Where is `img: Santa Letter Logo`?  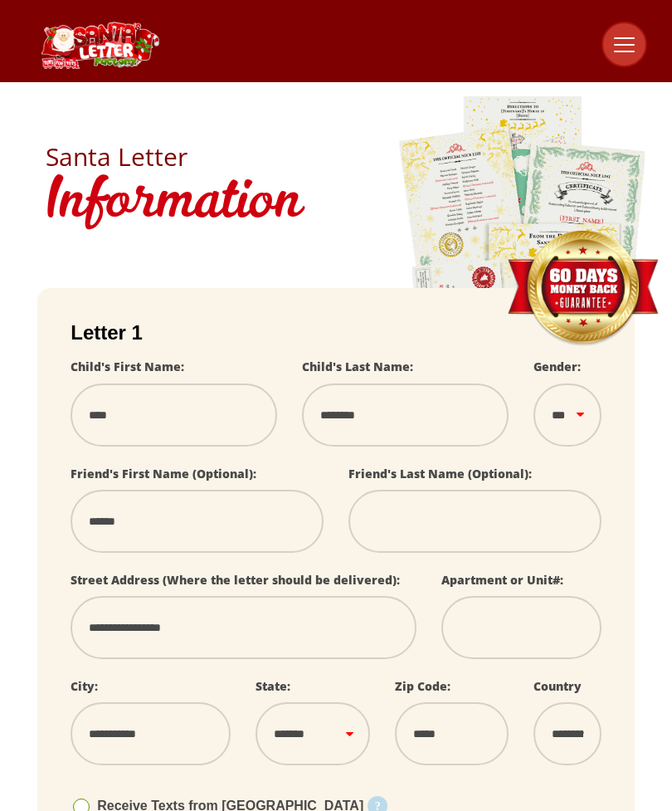 img: Santa Letter Logo is located at coordinates (99, 45).